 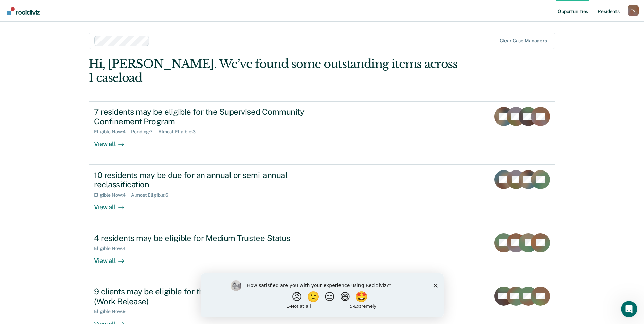 I want to click on div: Almost Eligible : 3, so click(x=180, y=132).